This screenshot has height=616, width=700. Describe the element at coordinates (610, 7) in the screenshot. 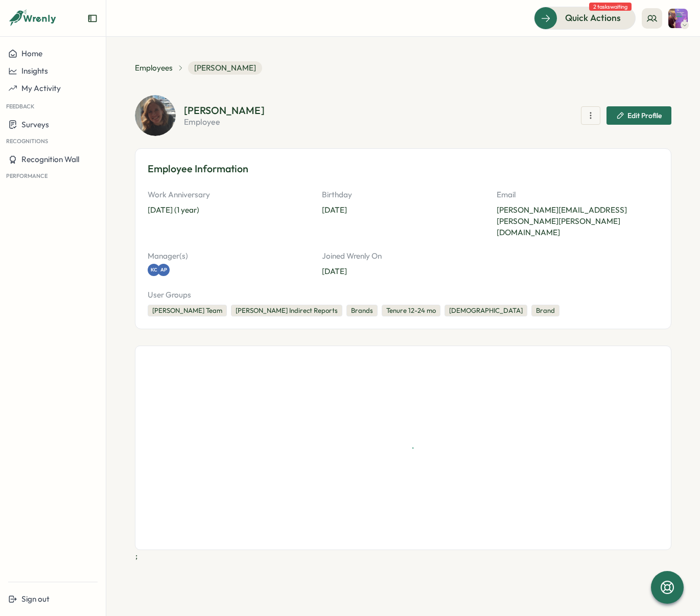

I see `span: 2 tasks waiting` at that location.